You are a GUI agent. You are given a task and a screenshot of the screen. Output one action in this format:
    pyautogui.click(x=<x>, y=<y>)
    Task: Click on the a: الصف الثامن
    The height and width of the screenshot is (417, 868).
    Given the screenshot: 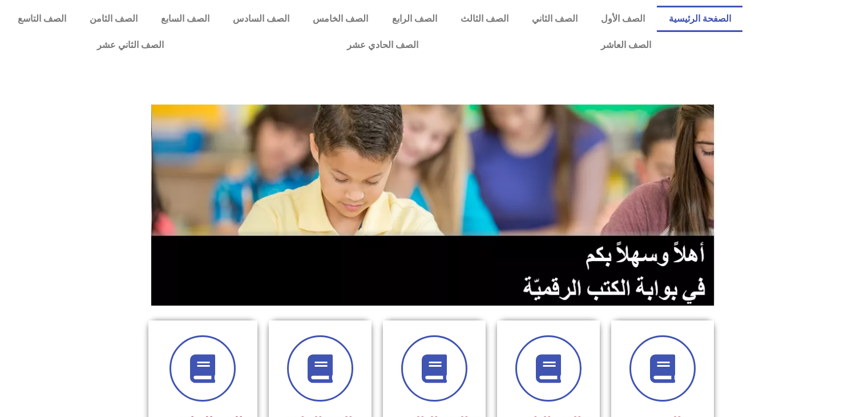 What is the action you would take?
    pyautogui.click(x=113, y=18)
    